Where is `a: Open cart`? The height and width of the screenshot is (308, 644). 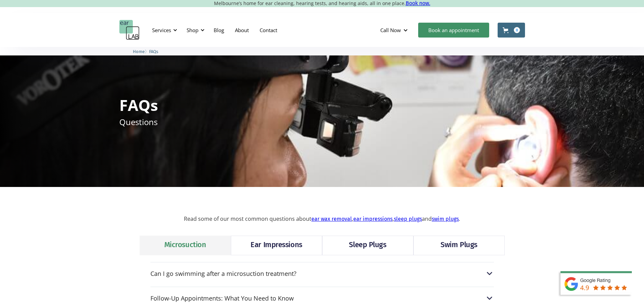
a: Open cart is located at coordinates (511, 30).